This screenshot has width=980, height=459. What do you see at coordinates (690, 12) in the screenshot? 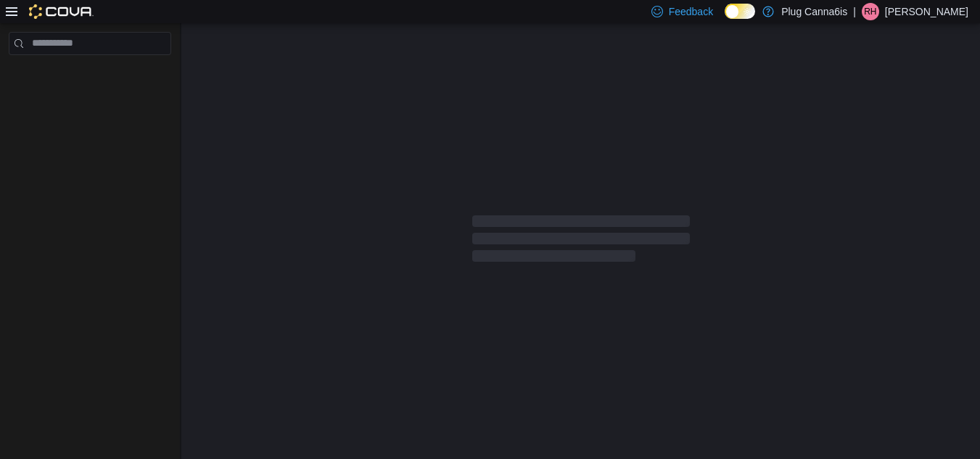
I see `span: Feedback` at bounding box center [690, 12].